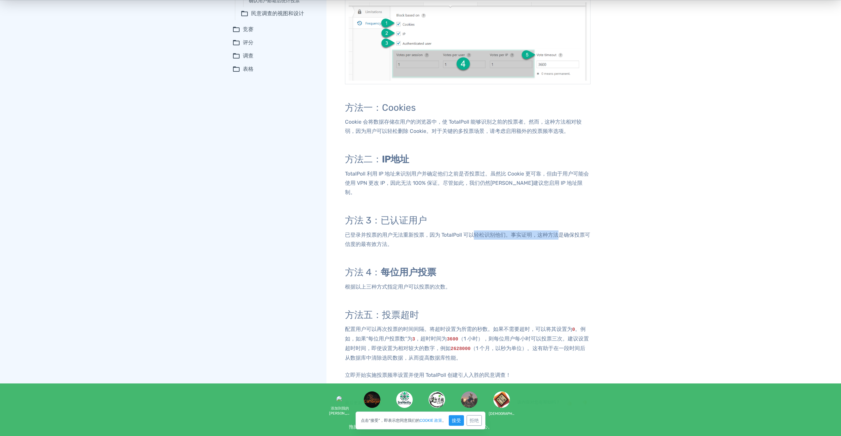 This screenshot has width=841, height=436. I want to click on font: （1 小时），则每位用户每小时可以投票三次。建议设置超时时间，即使设置为相对较大的数字，例如, so click(467, 343).